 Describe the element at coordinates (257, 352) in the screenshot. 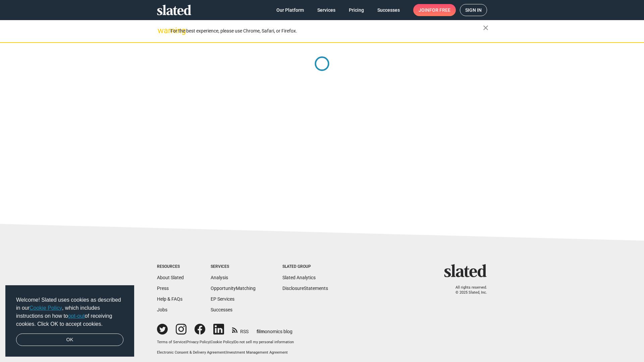

I see `a: Investment Management Agreement` at that location.